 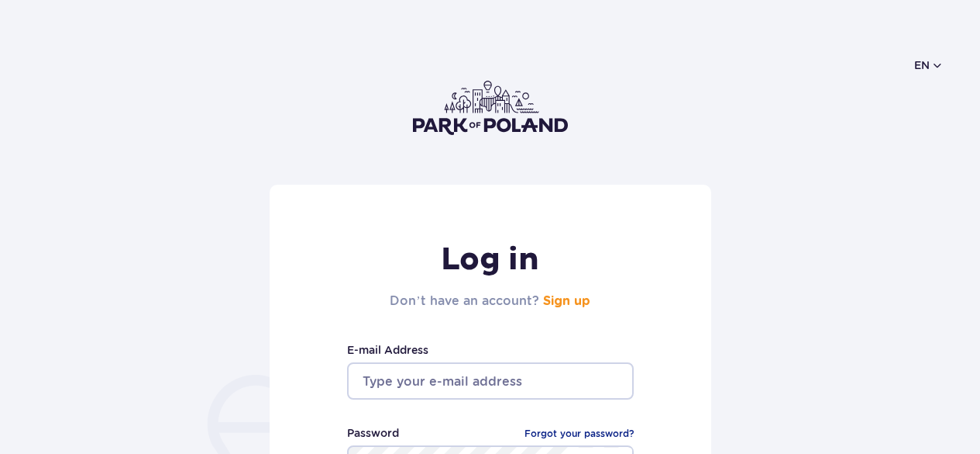 I want to click on button: en, so click(x=929, y=65).